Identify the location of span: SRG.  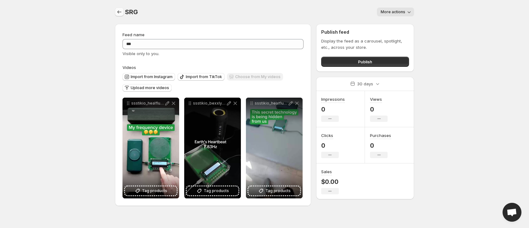
(131, 12).